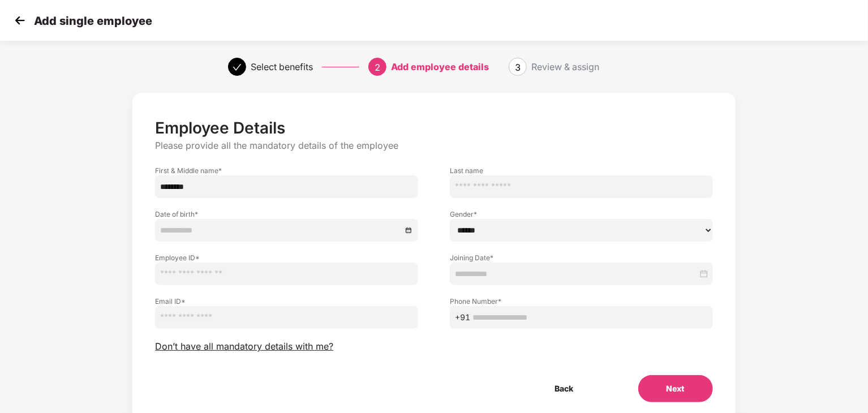 The height and width of the screenshot is (413, 868). I want to click on p: Add single employee, so click(93, 21).